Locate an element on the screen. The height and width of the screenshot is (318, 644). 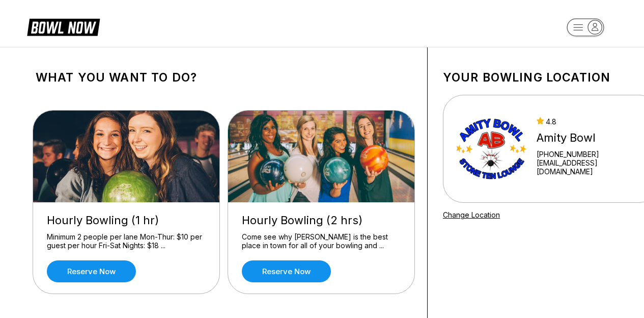
a: Change Location is located at coordinates (471, 215).